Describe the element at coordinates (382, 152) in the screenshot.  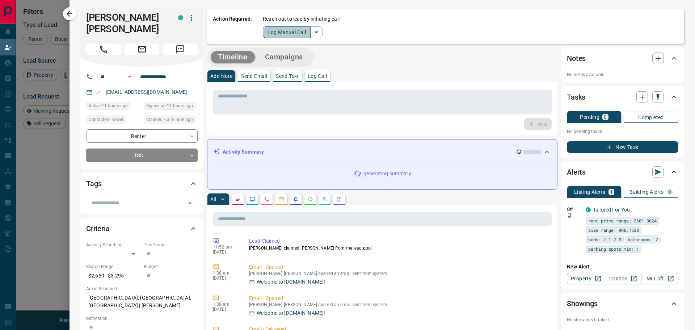
I see `div: Activity Summary` at that location.